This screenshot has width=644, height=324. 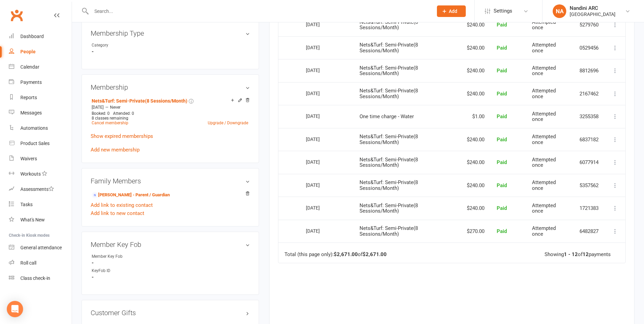 What do you see at coordinates (170, 181) in the screenshot?
I see `h3: Family Members` at bounding box center [170, 181].